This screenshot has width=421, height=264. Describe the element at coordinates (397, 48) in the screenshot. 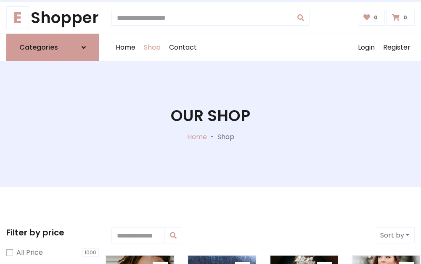

I see `a: Register` at that location.